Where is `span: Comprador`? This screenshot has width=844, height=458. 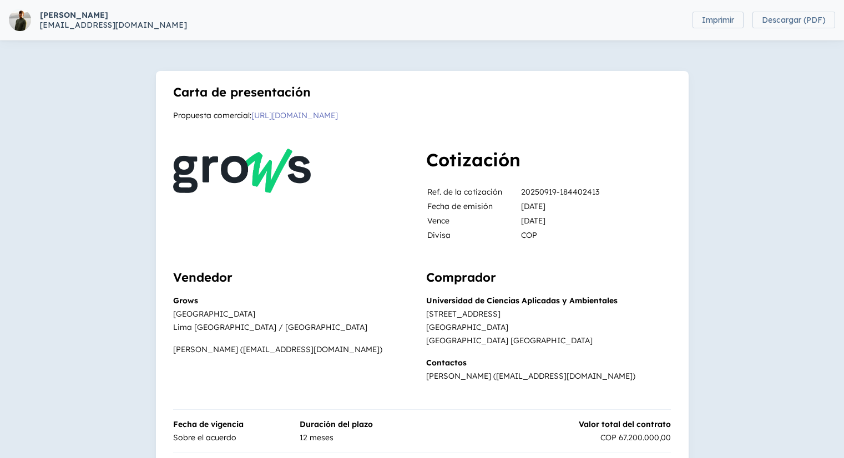 span: Comprador is located at coordinates (461, 277).